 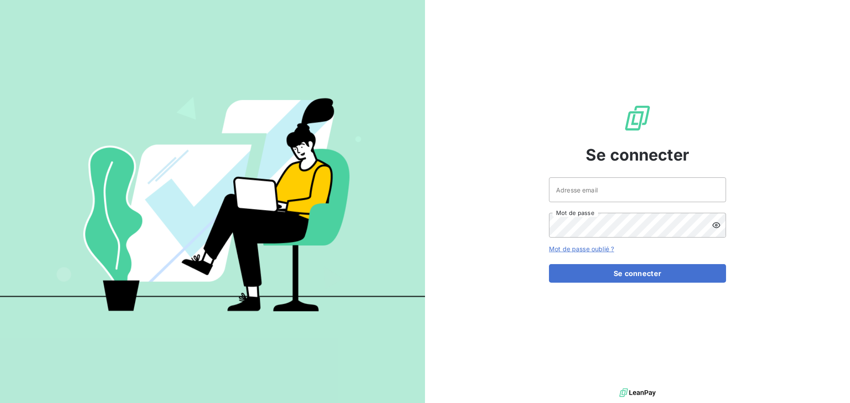 What do you see at coordinates (638, 190) in the screenshot?
I see `input: placeholder` at bounding box center [638, 190].